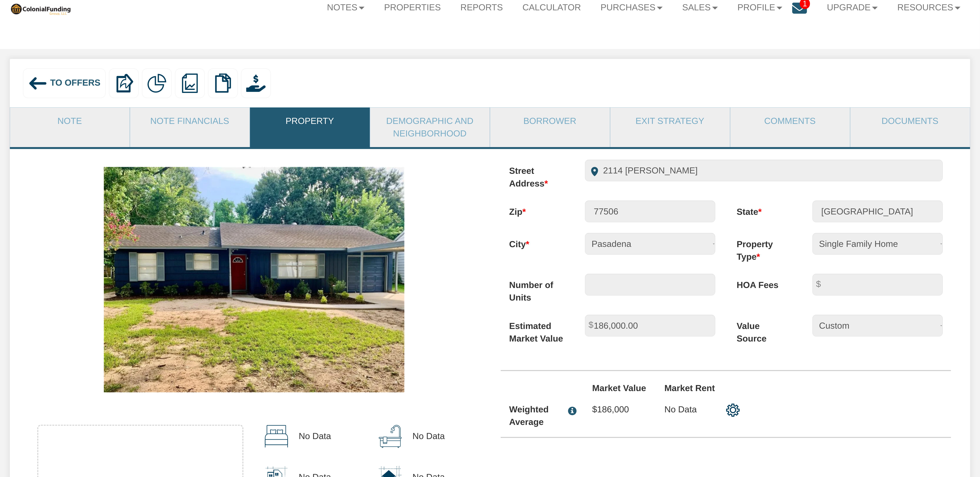  Describe the element at coordinates (222, 83) in the screenshot. I see `img: copy.png` at that location.